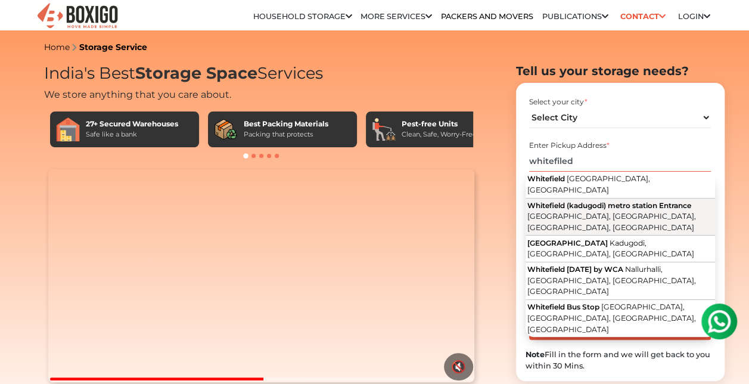  I want to click on img: Best Packing Materials, so click(226, 129).